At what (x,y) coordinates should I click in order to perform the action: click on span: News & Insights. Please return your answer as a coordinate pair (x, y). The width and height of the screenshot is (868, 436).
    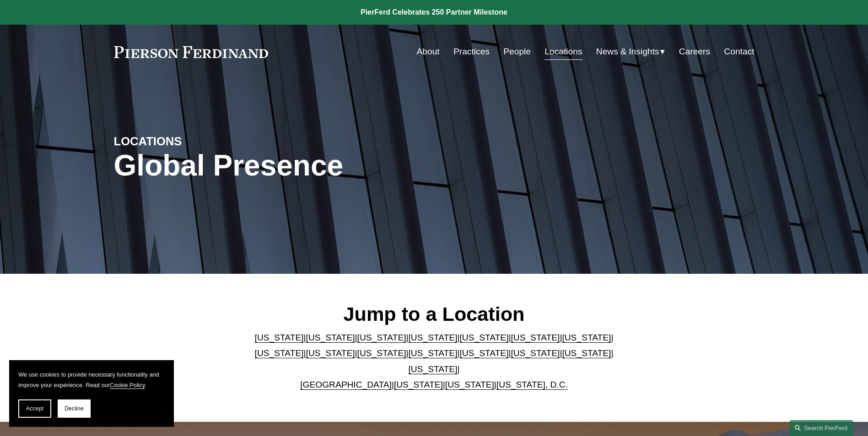
    Looking at the image, I should click on (628, 52).